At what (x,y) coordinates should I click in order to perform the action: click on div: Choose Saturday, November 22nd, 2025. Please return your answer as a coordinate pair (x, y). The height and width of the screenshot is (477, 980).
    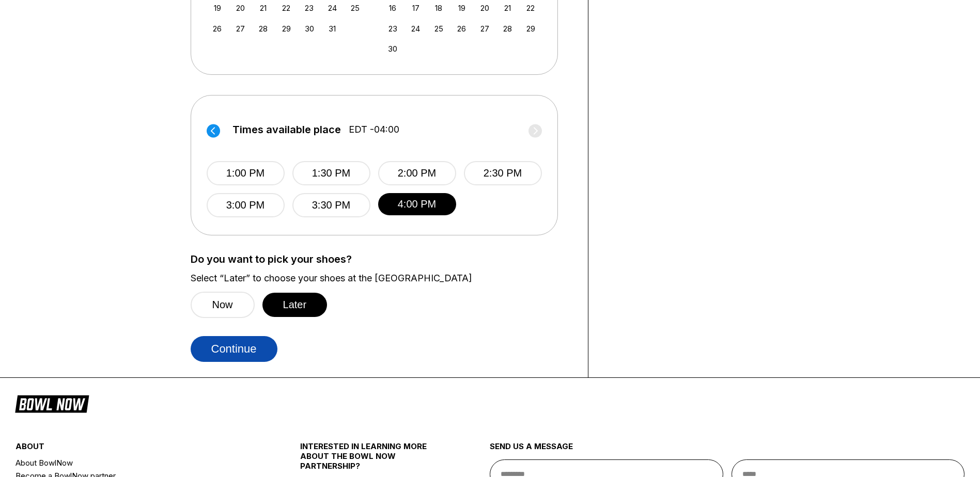
    Looking at the image, I should click on (530, 8).